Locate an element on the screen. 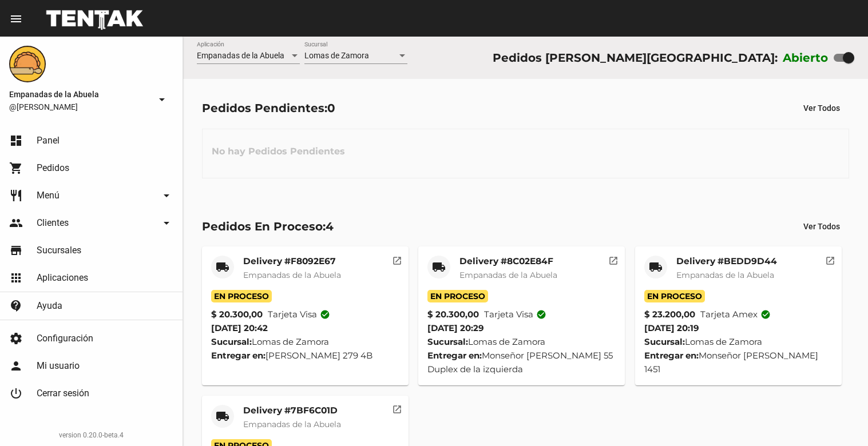 The height and width of the screenshot is (446, 868). span: Lomas de Zamora is located at coordinates (336, 56).